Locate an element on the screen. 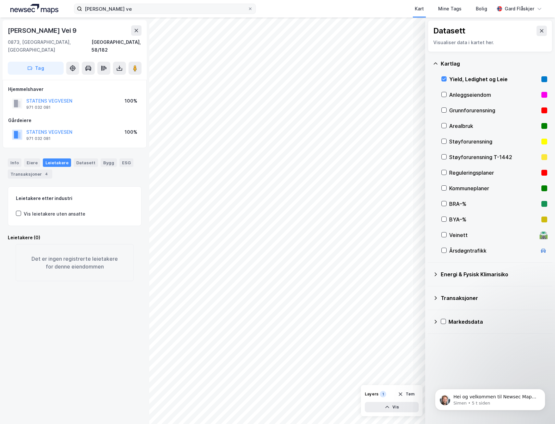 Image resolution: width=555 pixels, height=424 pixels. div: Bolig is located at coordinates (481, 9).